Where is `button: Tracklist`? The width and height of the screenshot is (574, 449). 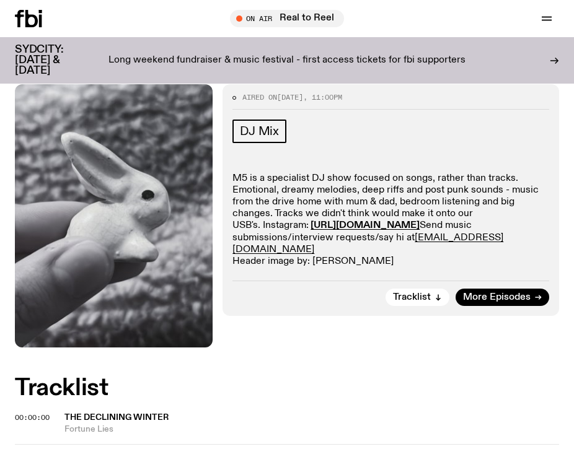 button: Tracklist is located at coordinates (417, 297).